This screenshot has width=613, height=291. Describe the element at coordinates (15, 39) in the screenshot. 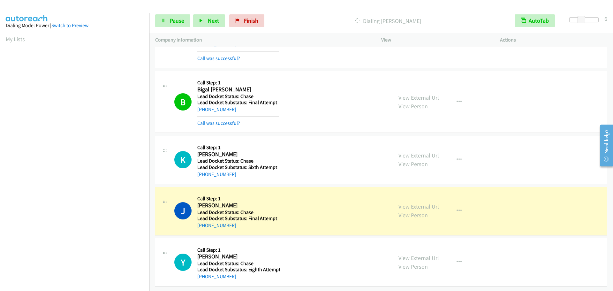

I see `a: My Lists` at that location.